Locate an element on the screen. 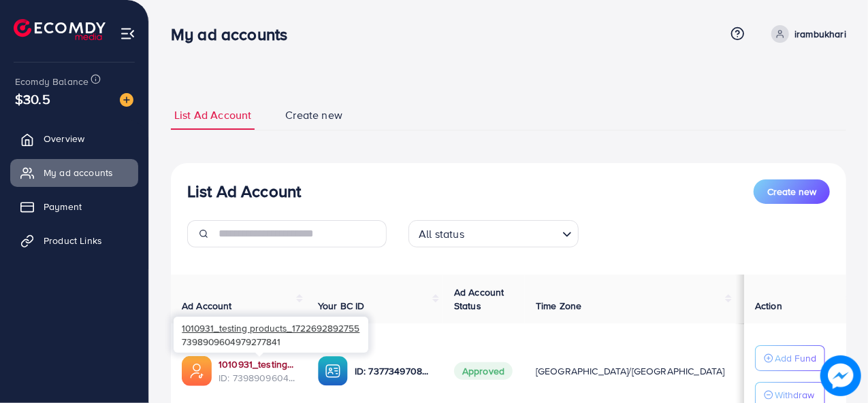 This screenshot has width=868, height=403. h3: My ad accounts is located at coordinates (234, 34).